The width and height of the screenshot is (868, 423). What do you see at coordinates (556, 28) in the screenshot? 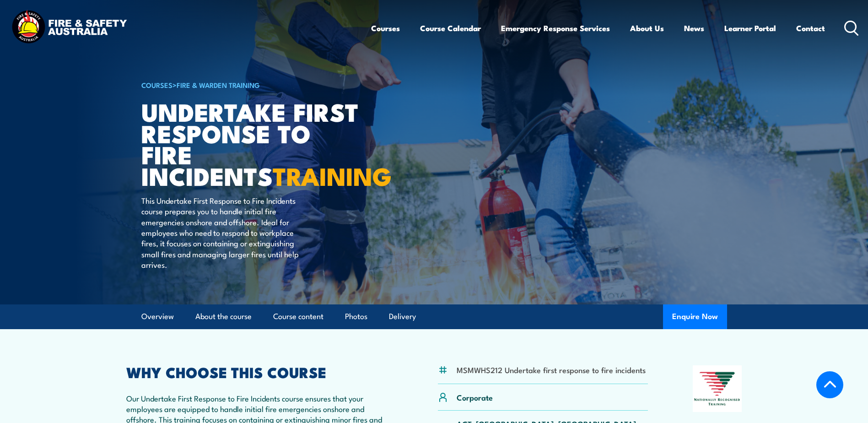
I see `a: Emergency Response Services` at bounding box center [556, 28].